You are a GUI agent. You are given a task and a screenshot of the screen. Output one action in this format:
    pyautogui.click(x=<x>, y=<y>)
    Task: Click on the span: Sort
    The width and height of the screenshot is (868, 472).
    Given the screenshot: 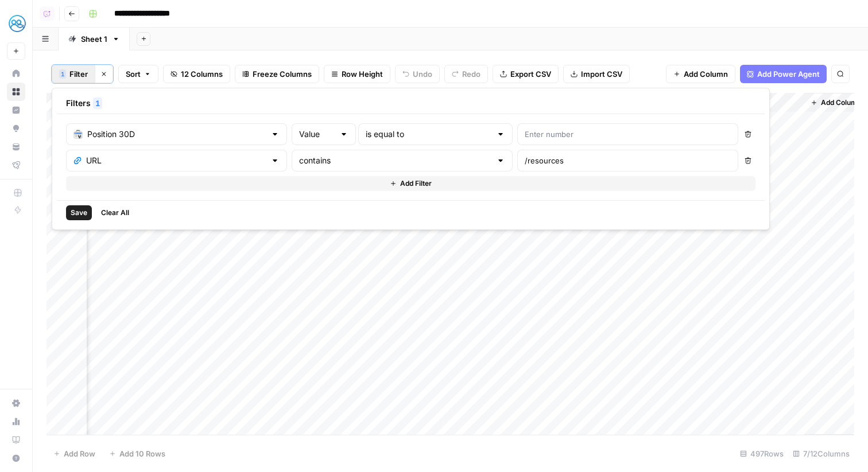 What is the action you would take?
    pyautogui.click(x=133, y=74)
    